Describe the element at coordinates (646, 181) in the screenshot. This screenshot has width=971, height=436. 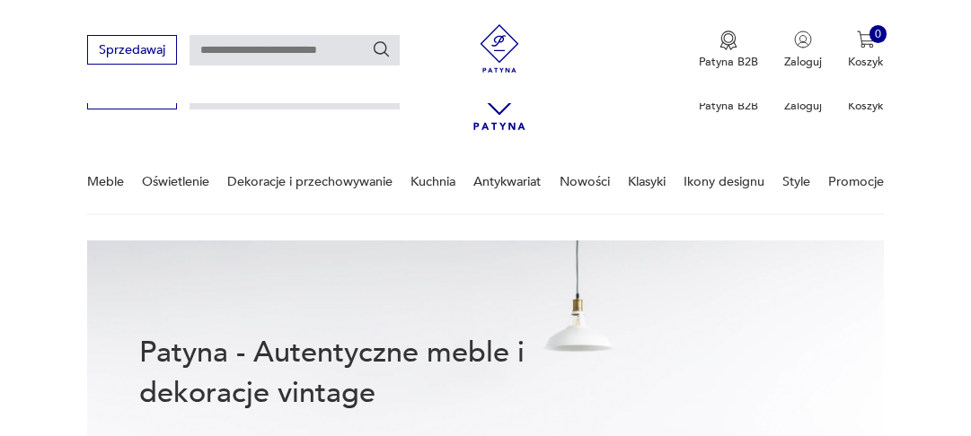
I see `a: Klasyki` at that location.